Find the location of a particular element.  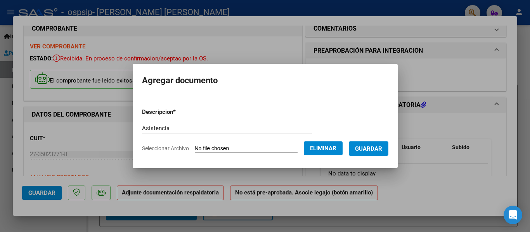

button: Eliminar is located at coordinates (323, 149).